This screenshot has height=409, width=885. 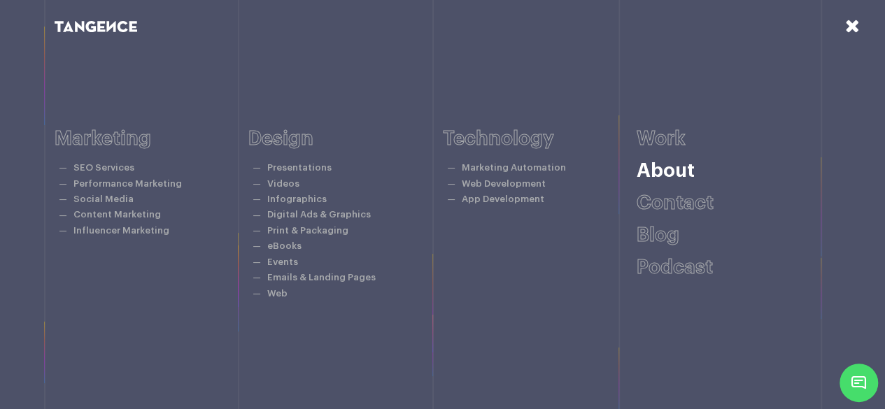 What do you see at coordinates (658, 235) in the screenshot?
I see `a: Blog` at bounding box center [658, 235].